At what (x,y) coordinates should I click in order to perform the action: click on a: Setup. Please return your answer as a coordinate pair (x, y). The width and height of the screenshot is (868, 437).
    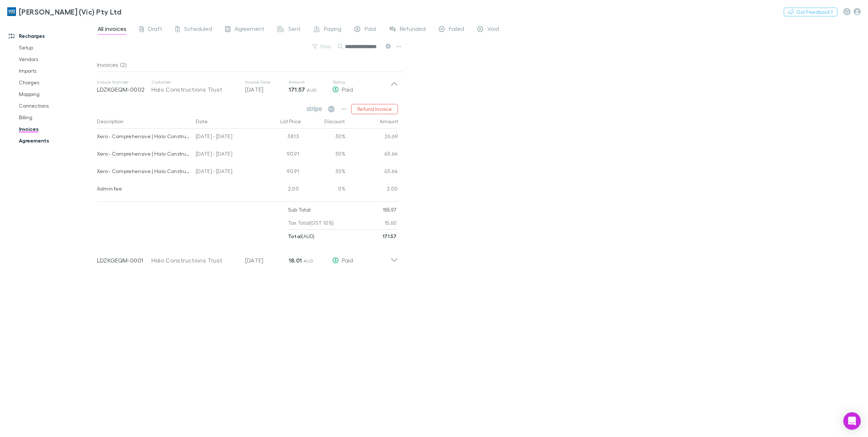
    Looking at the image, I should click on (57, 48).